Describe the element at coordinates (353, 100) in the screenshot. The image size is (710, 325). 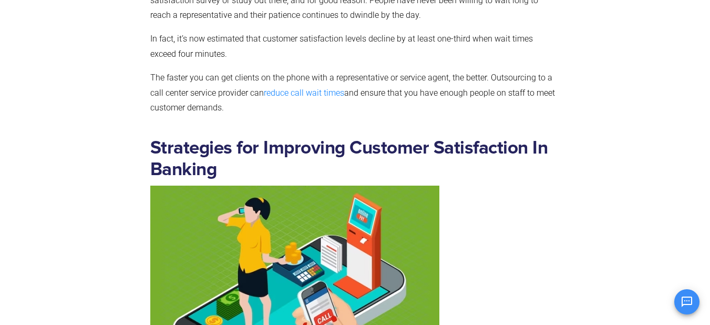
I see `span: and ensure that you have enough people on staff to meet customer demands.` at that location.